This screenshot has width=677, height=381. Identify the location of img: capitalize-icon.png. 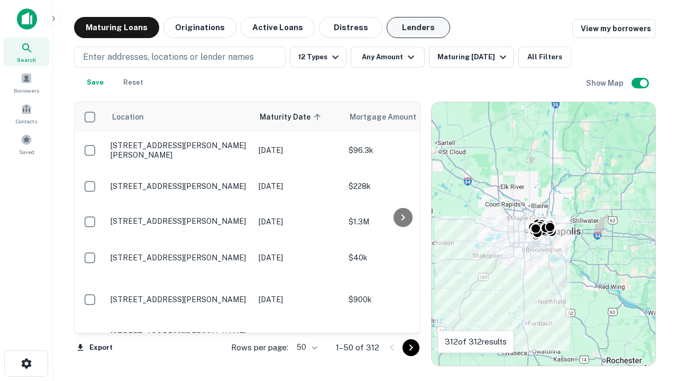
(27, 19).